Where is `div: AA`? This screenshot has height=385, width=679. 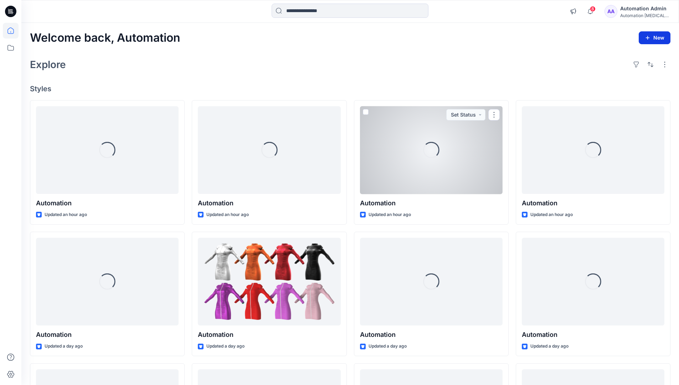
div: AA is located at coordinates (611, 11).